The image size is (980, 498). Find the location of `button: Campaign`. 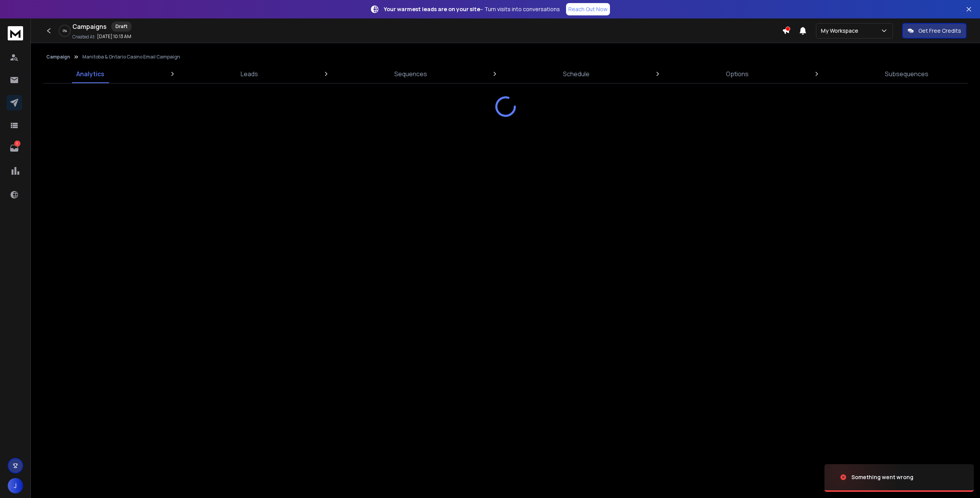

button: Campaign is located at coordinates (58, 57).